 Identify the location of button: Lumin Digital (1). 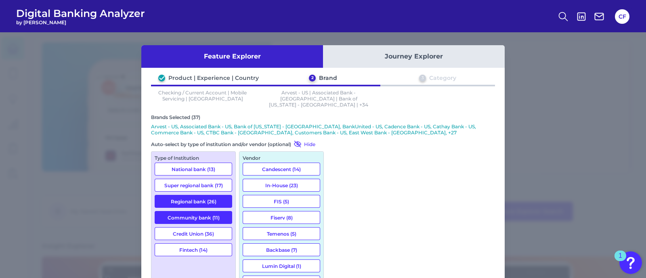
(282, 266).